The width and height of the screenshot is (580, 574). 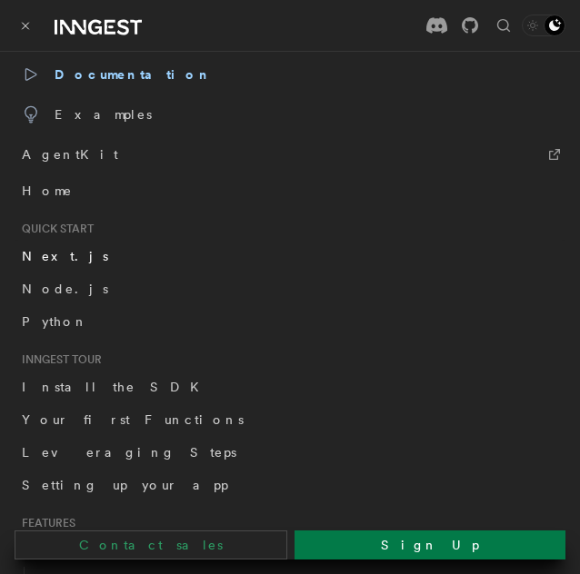 I want to click on span: Documentation, so click(x=116, y=75).